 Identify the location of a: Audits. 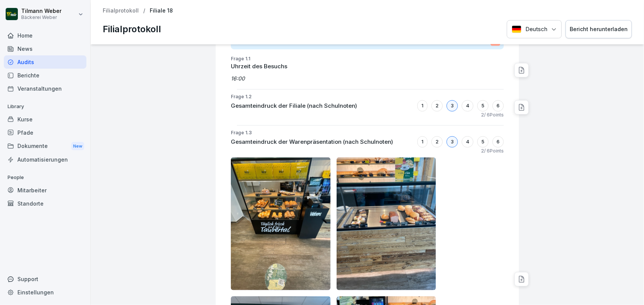
(45, 62).